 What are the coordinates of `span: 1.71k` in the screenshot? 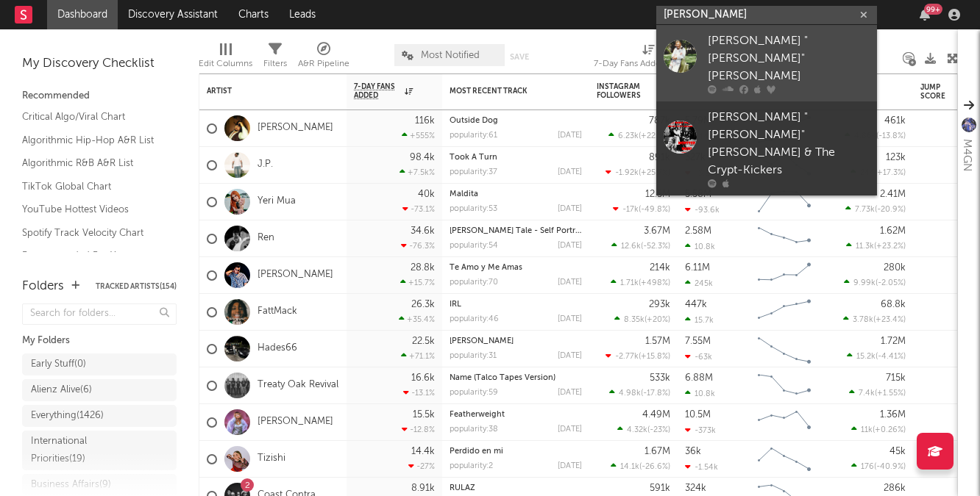 It's located at (629, 283).